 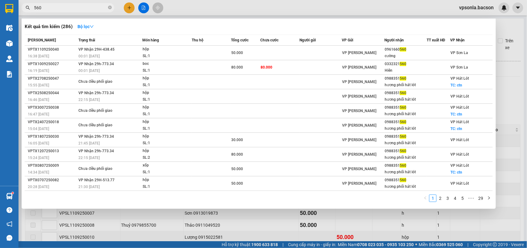 What do you see at coordinates (405, 64) in the screenshot?
I see `div: 0332321` at bounding box center [405, 64].